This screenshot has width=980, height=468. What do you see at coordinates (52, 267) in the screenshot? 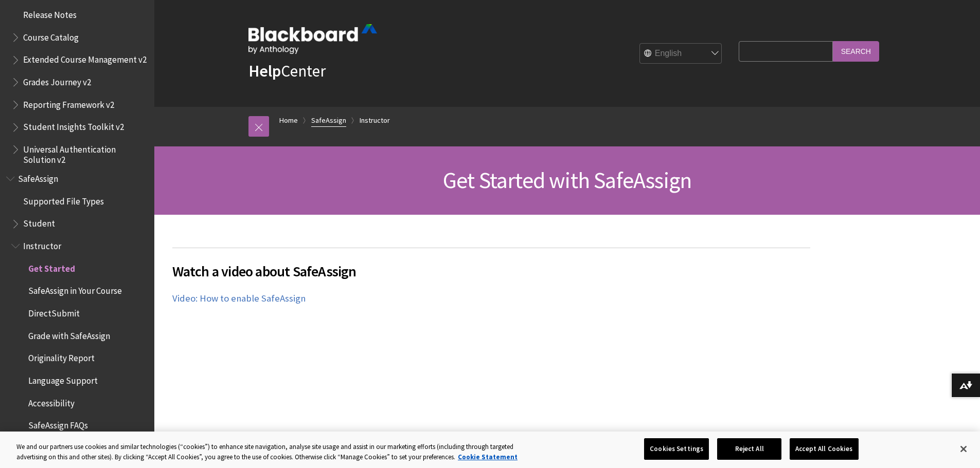
I see `span: Get Started` at bounding box center [52, 267].